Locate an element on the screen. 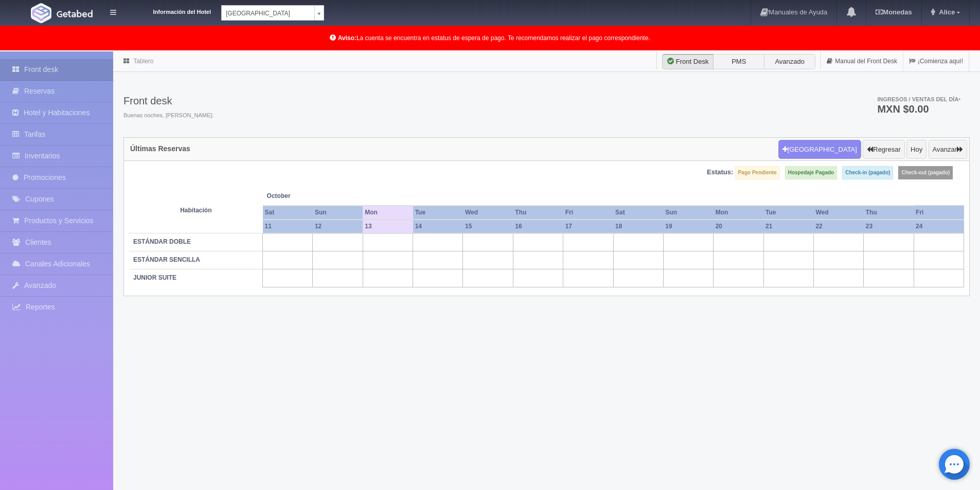 The height and width of the screenshot is (490, 980). label: Check-out (pagado) is located at coordinates (925, 173).